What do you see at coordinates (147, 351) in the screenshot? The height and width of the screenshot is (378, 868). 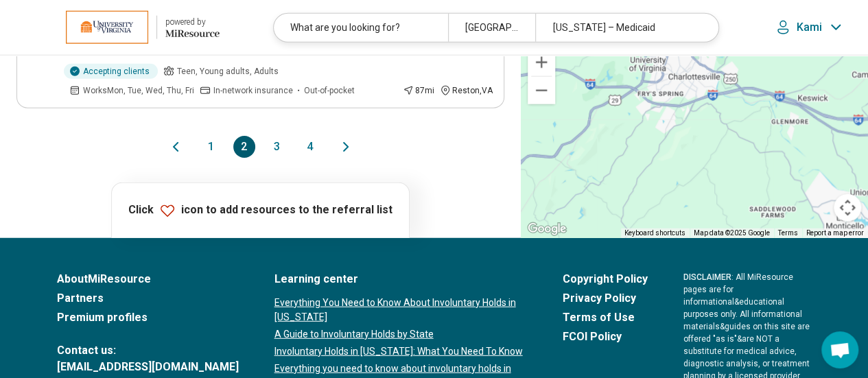 I see `span: Contact us:` at bounding box center [147, 351].